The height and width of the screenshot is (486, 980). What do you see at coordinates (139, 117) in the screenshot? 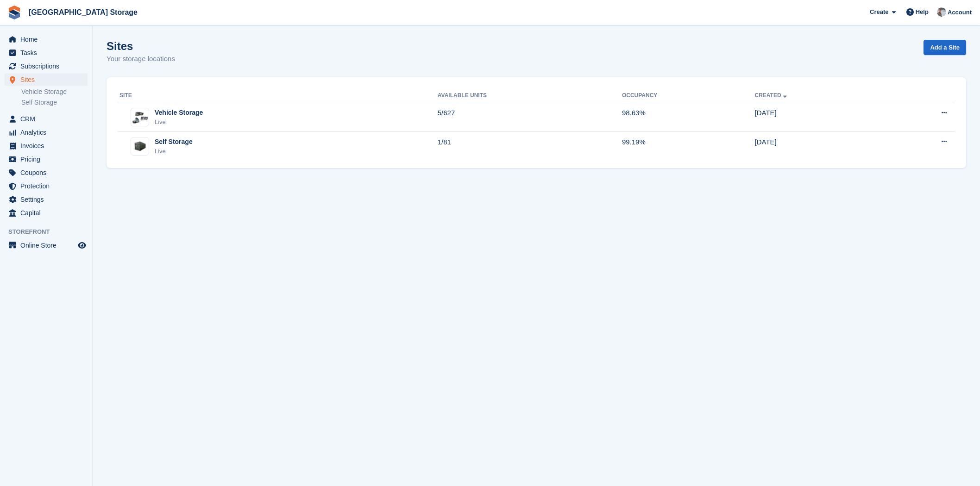
I see `img: Image of Vehicle Storage site` at bounding box center [139, 117].